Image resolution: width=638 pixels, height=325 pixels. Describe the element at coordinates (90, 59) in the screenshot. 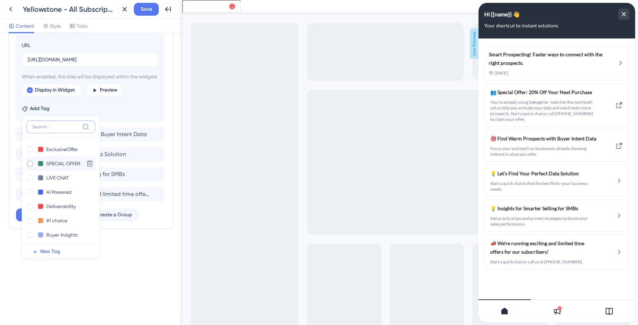

I see `input: your.website.com/path` at that location.